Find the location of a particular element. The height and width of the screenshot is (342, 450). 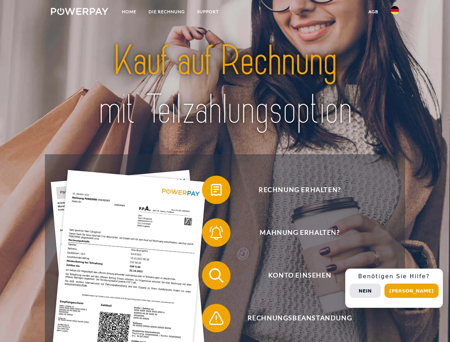

img: de is located at coordinates (394, 10).